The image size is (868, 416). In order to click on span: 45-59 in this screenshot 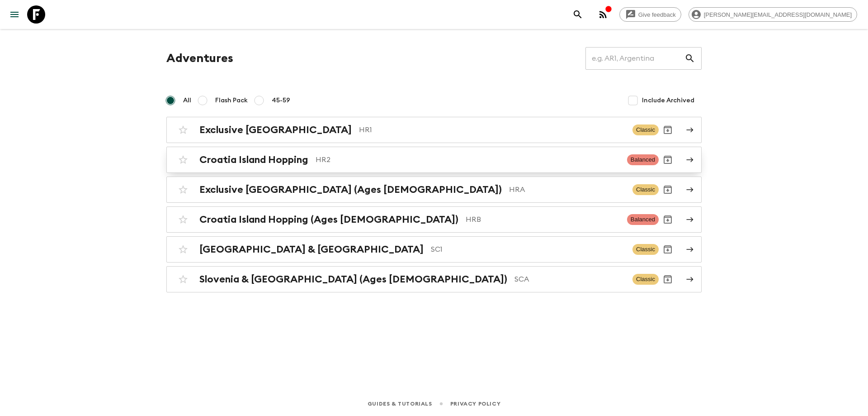, I will do `click(281, 100)`.